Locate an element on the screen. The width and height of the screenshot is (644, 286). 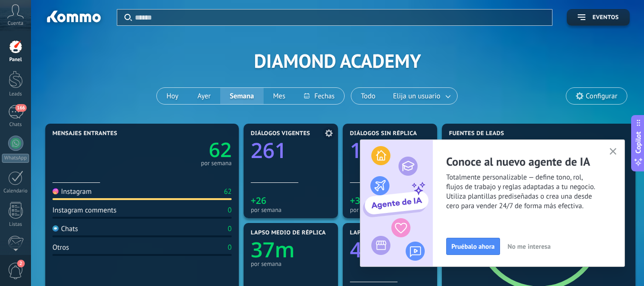
div: 62 is located at coordinates (228, 191).